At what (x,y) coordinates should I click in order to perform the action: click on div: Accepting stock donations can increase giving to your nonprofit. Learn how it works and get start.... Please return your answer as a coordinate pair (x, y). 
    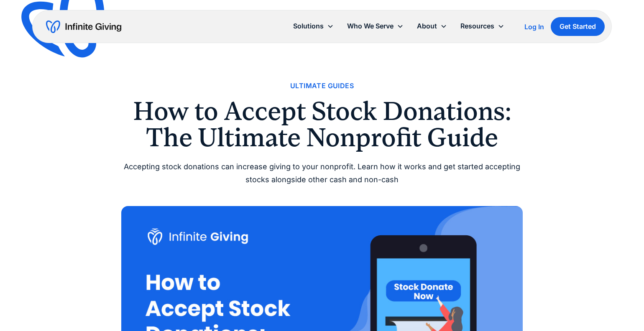
    Looking at the image, I should click on (322, 173).